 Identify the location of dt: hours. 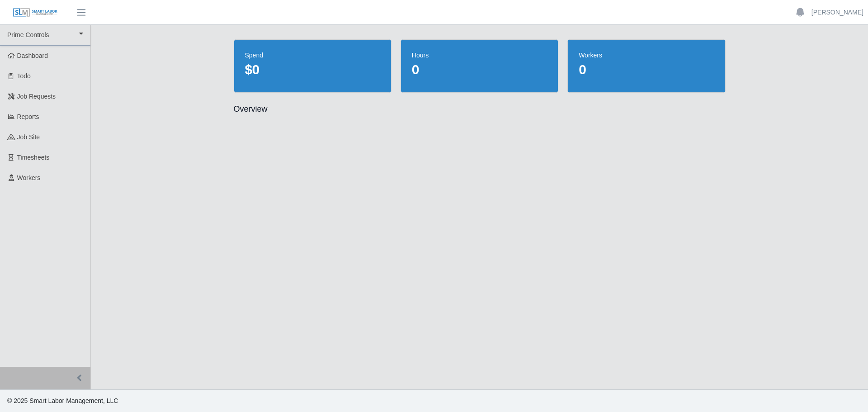
(479, 55).